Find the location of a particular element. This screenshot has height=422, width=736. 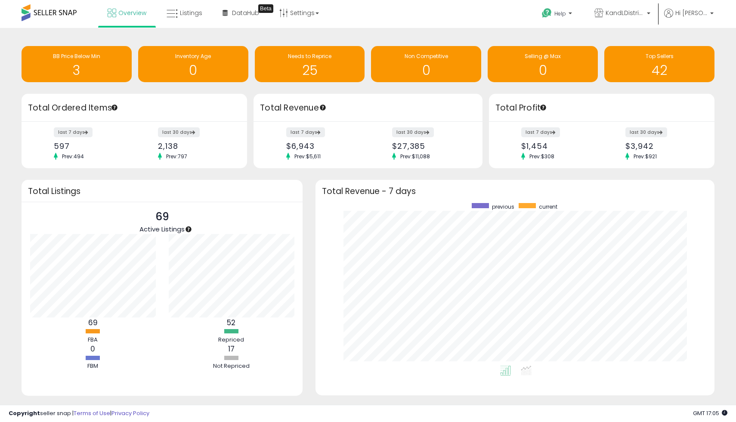

a: BB Price Below Min 3 is located at coordinates (77, 64).